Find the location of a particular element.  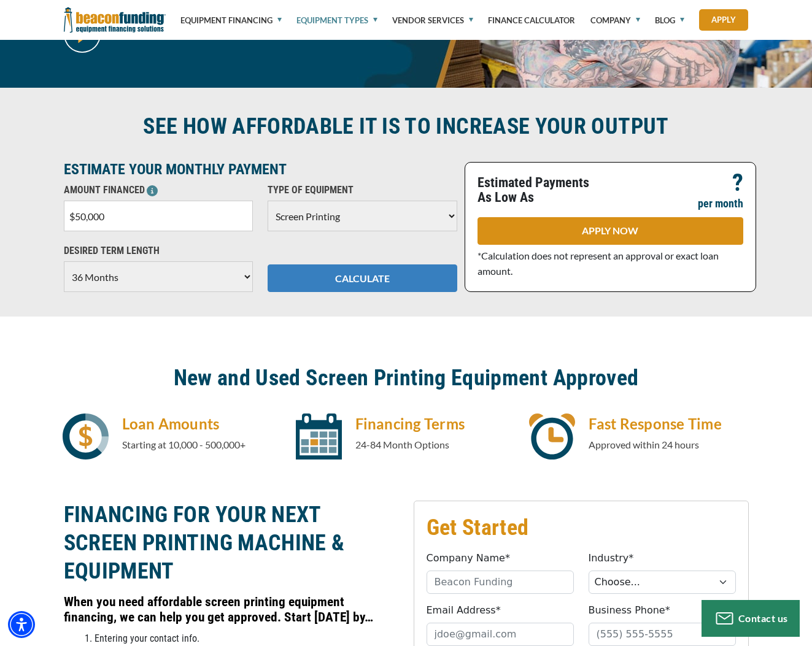

h2: FINANCING FOR YOUR NEXT SCREEN PRINTING MACHINE & EQUIPMENT is located at coordinates (231, 542).